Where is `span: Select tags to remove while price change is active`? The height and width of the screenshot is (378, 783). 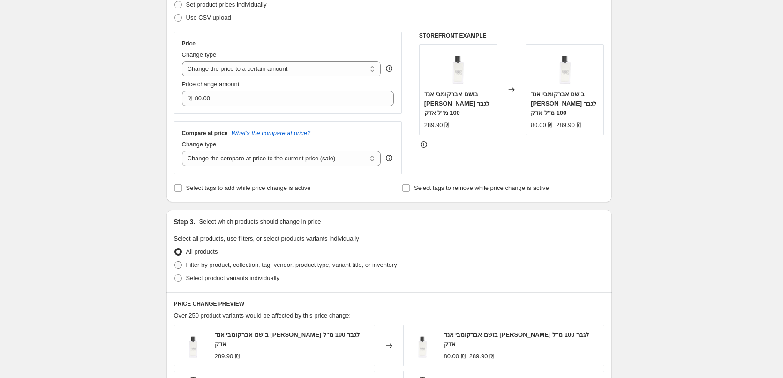 span: Select tags to remove while price change is active is located at coordinates (482, 188).